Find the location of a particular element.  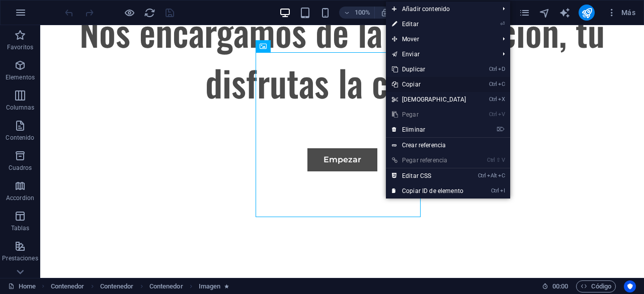

button: reload is located at coordinates (149, 13).